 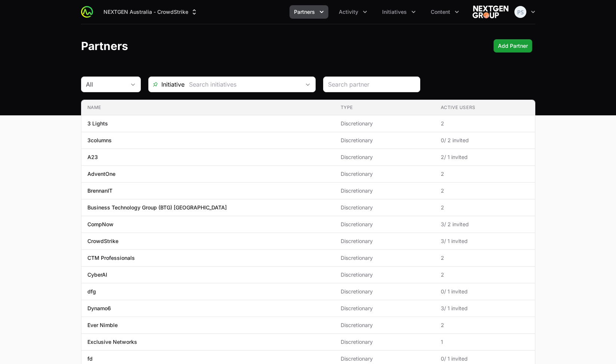 What do you see at coordinates (150, 12) in the screenshot?
I see `button: NEXTGEN Australia - CrowdStrike` at bounding box center [150, 12].